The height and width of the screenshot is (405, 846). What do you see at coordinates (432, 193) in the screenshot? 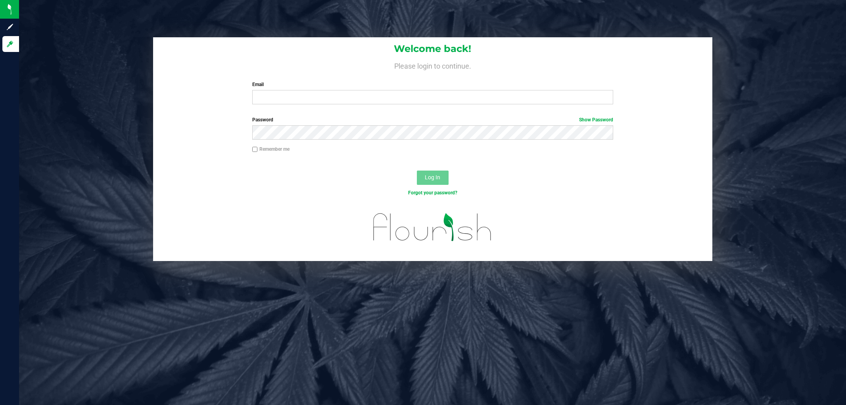
I see `a: Forgot your password?` at bounding box center [432, 193].